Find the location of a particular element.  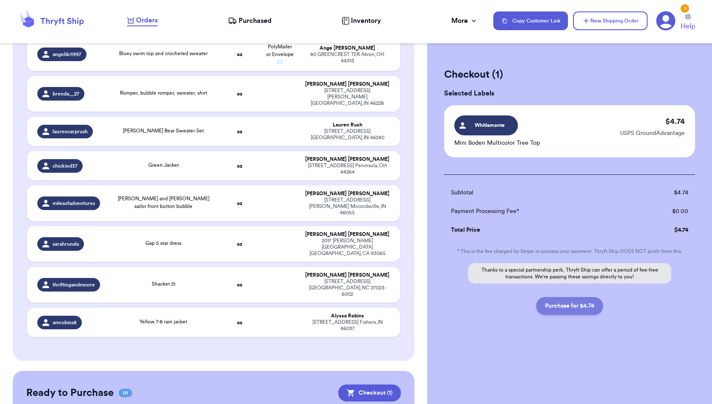

span: chickied37 is located at coordinates (65, 166).